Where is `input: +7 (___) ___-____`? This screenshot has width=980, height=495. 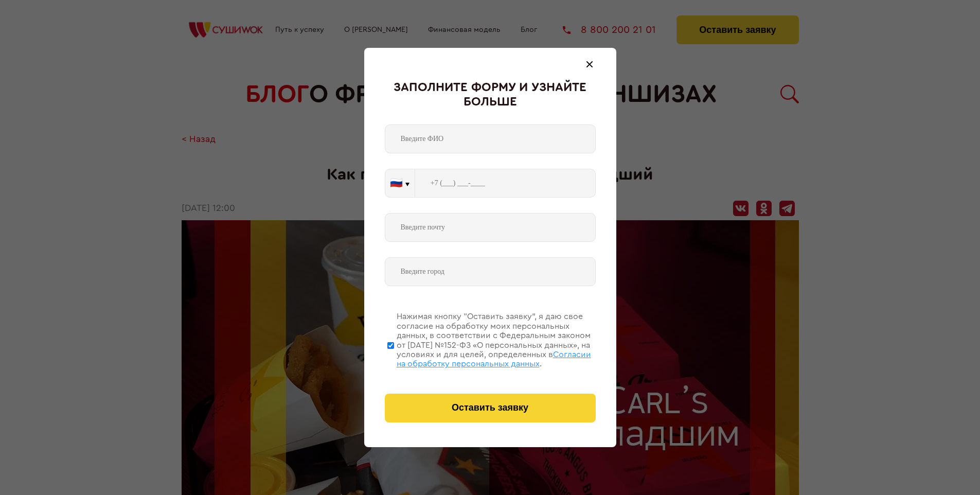 input: +7 (___) ___-____ is located at coordinates (506, 183).